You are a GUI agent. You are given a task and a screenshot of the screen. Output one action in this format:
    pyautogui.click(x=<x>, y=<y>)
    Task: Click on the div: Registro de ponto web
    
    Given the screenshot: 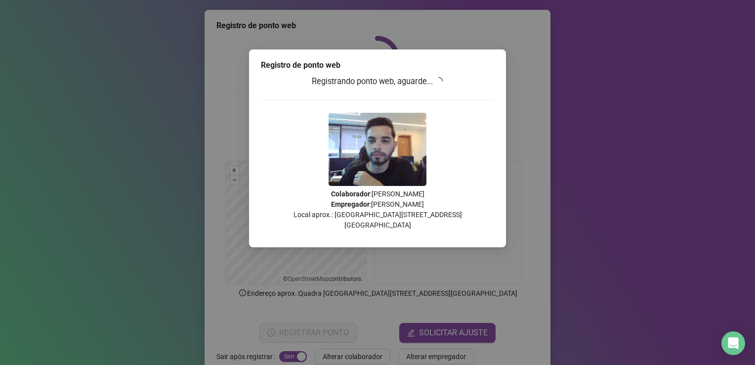 What is the action you would take?
    pyautogui.click(x=377, y=65)
    